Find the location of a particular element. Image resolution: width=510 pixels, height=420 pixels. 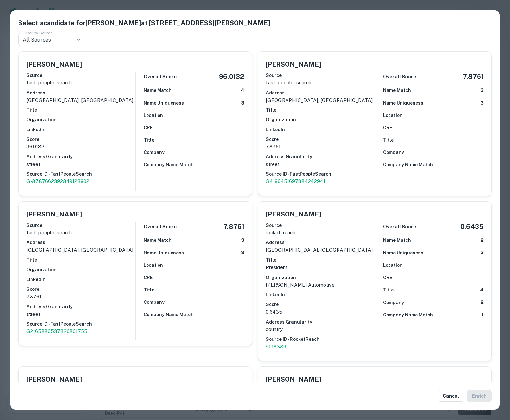

label: Filter by Source is located at coordinates (38, 33).